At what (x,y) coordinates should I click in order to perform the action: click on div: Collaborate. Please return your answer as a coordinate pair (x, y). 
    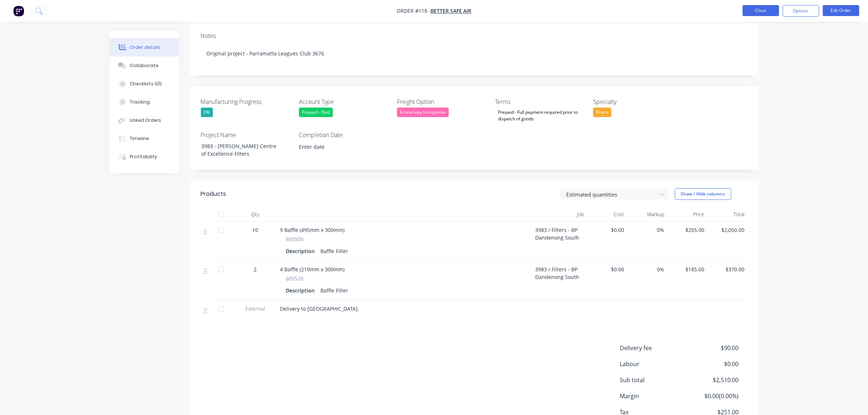
    Looking at the image, I should click on (144, 66).